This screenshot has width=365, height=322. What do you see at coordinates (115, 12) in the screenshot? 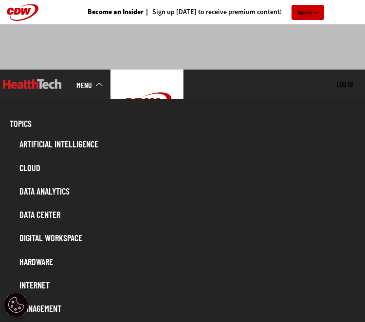
I see `h3: Become an Insider` at bounding box center [115, 12].